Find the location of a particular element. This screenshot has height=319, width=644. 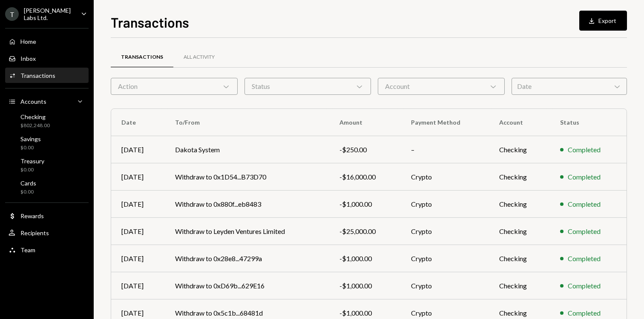

div: Treasury is located at coordinates (32, 161).